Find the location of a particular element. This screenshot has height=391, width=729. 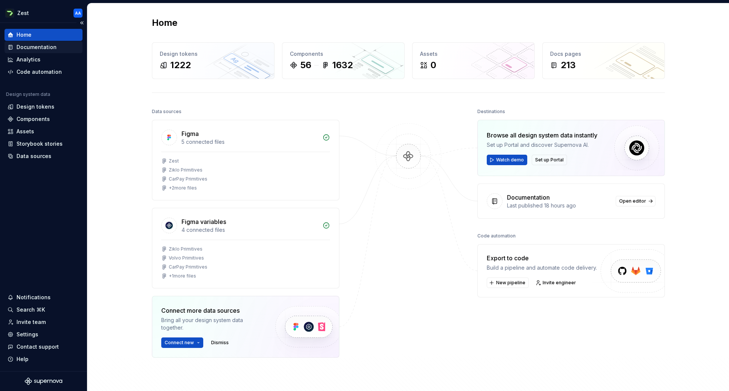

div: Help is located at coordinates (22, 359).